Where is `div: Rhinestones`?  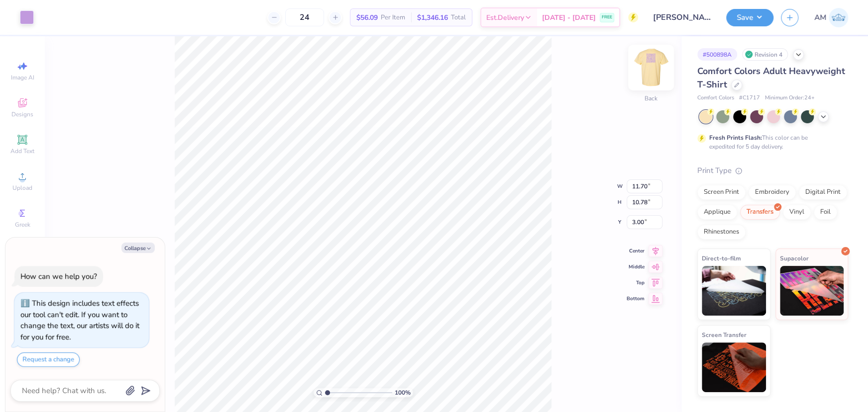
div: Rhinestones is located at coordinates (721, 233).